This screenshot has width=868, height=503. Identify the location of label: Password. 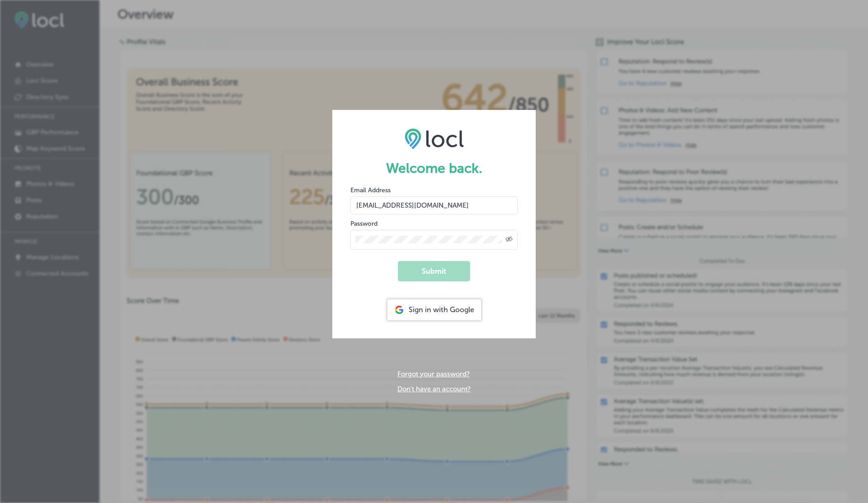
(364, 224).